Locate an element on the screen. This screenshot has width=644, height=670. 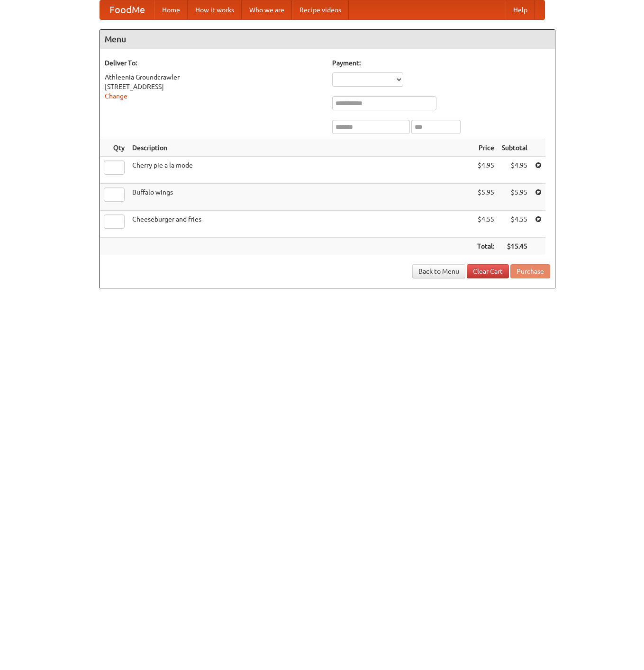
a: How it works is located at coordinates (214, 10).